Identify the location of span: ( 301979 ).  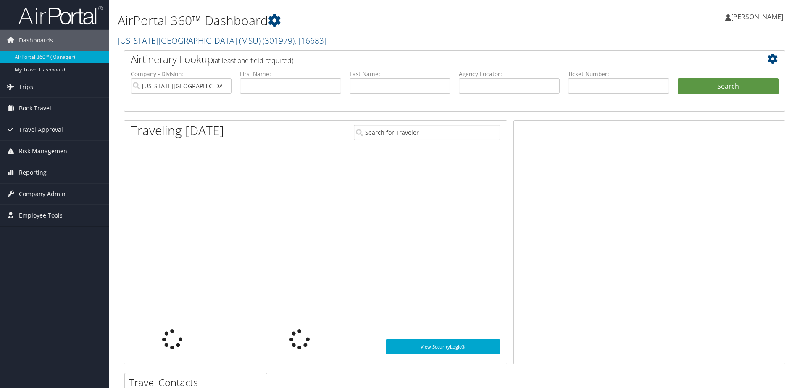
(279, 40).